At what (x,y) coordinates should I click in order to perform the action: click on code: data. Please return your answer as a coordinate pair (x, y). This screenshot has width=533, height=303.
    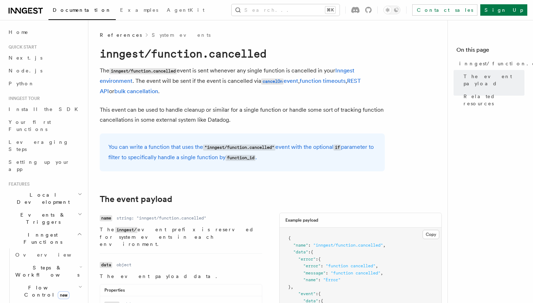
    Looking at the image, I should click on (106, 264).